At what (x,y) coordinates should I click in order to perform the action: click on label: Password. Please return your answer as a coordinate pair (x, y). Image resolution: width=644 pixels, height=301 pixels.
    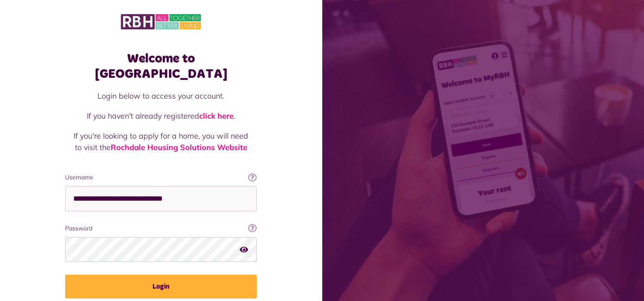
    Looking at the image, I should click on (161, 229).